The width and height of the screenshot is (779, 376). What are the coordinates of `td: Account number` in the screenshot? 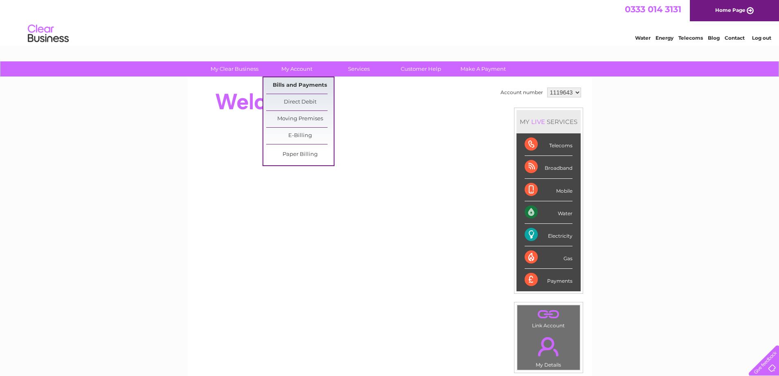 It's located at (522, 92).